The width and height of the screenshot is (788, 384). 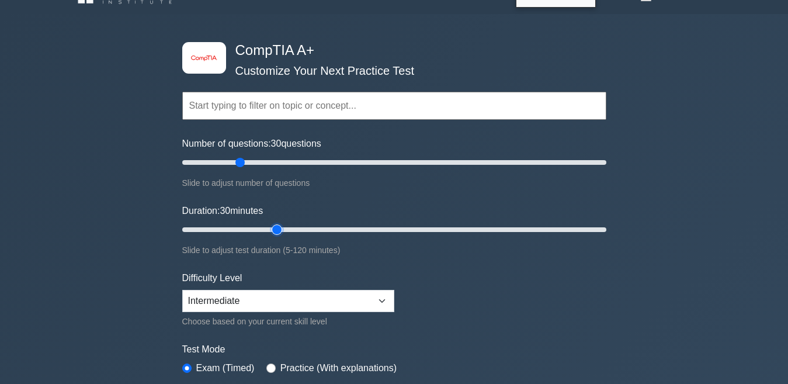 What do you see at coordinates (394, 106) in the screenshot?
I see `input: Start typing to filter on topic or concept...` at bounding box center [394, 106].